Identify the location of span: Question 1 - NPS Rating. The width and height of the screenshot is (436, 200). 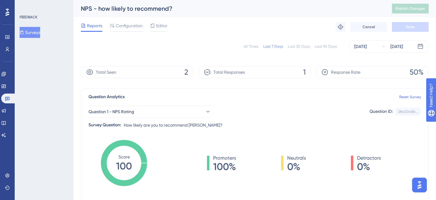
(111, 112).